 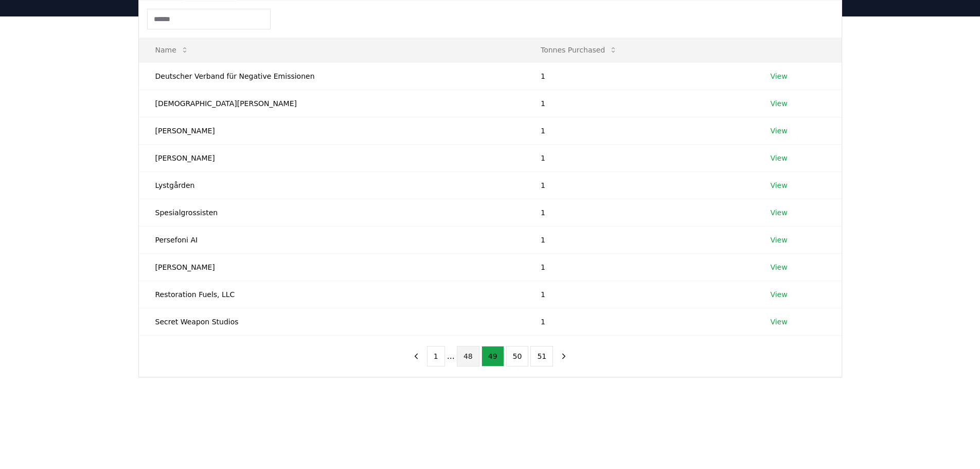 What do you see at coordinates (578, 50) in the screenshot?
I see `button: Tonnes Purchased` at bounding box center [578, 50].